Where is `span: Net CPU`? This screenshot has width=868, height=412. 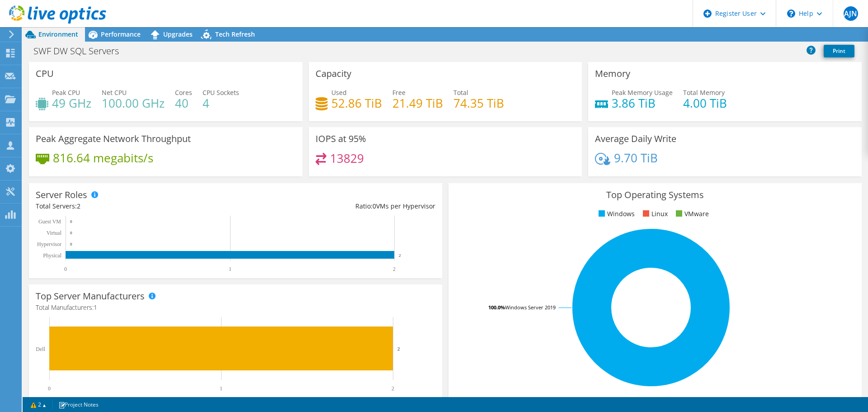
span: Net CPU is located at coordinates (114, 92).